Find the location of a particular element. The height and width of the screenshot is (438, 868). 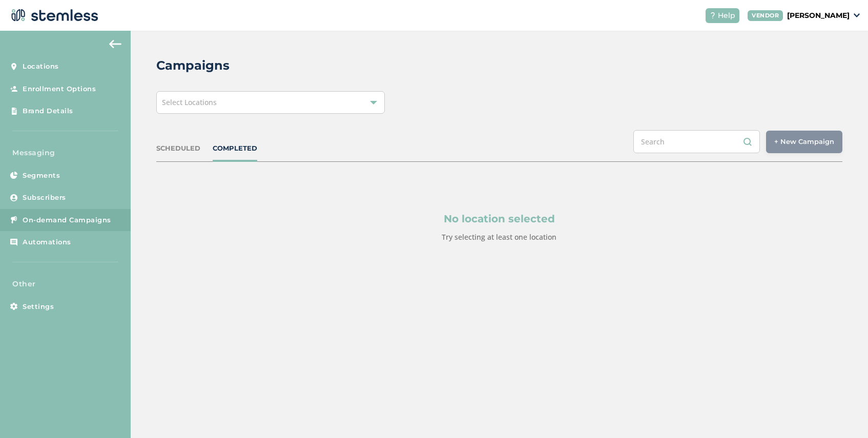

img: icon-help-white-03924b79.svg is located at coordinates (712, 15).